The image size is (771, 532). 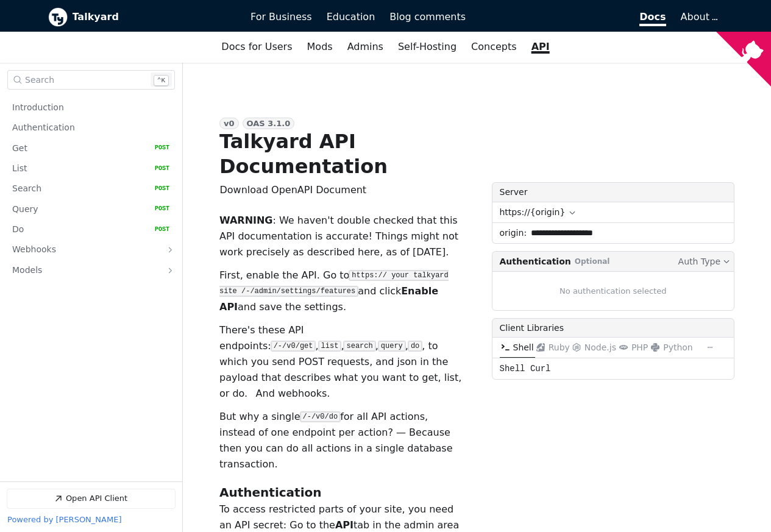 What do you see at coordinates (281, 17) in the screenshot?
I see `a: For Business` at bounding box center [281, 17].